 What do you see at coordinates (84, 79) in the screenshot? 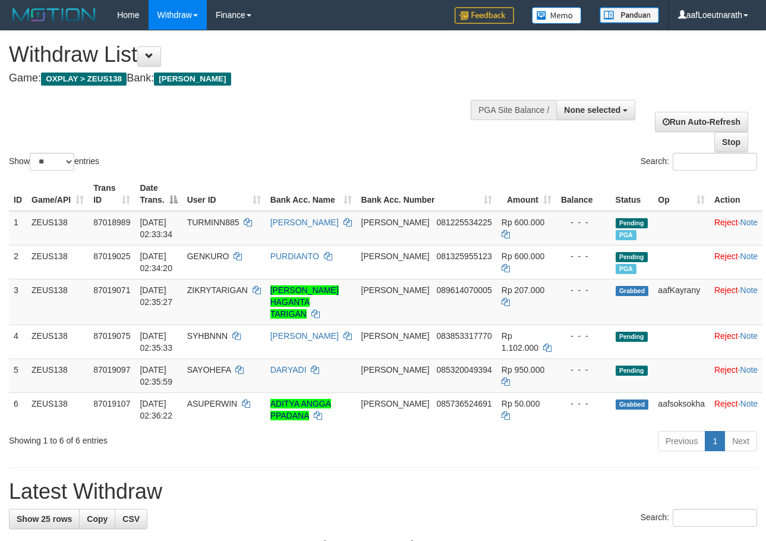
I see `span: OXPLAY > ZEUS138` at bounding box center [84, 79].